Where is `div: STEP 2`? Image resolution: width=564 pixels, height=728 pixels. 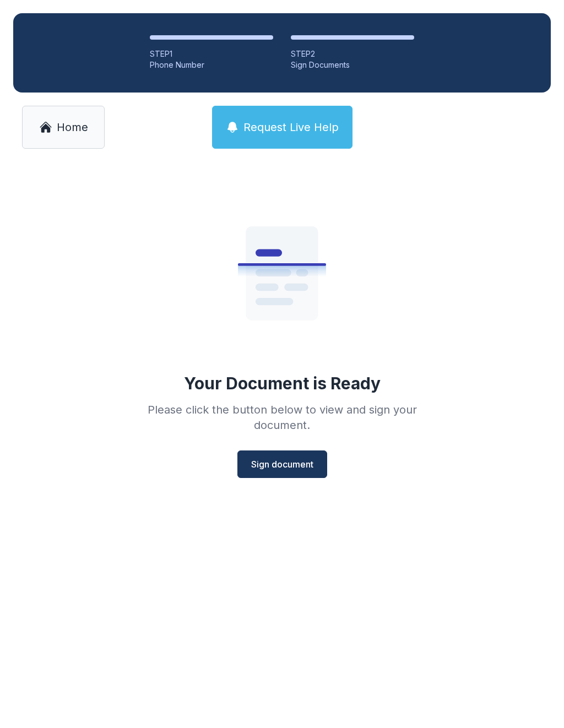
div: STEP 2 is located at coordinates (352, 54).